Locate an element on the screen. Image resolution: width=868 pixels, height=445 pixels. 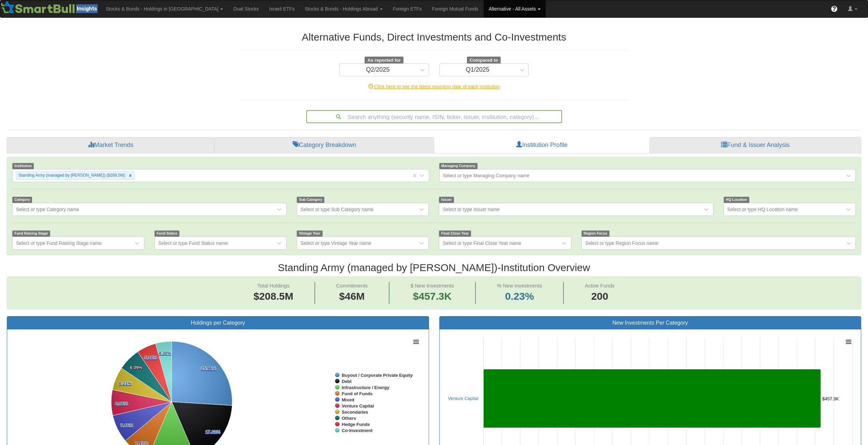
div: Click here to see the latest reporting date of each institution is located at coordinates (434, 87).